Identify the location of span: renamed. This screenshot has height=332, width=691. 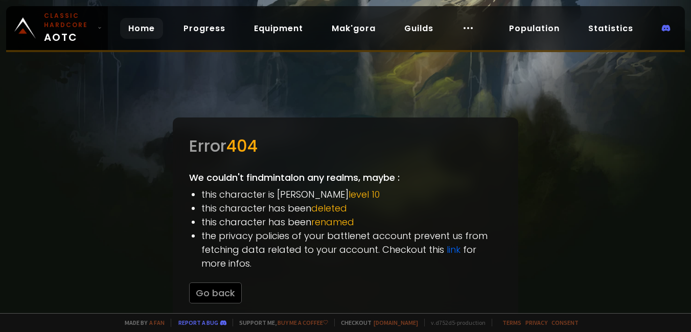
(333, 222).